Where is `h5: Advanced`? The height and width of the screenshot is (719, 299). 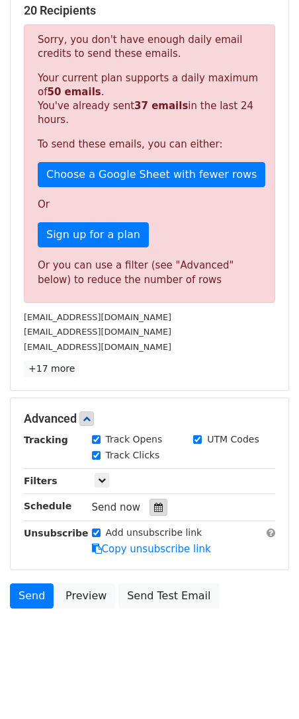 h5: Advanced is located at coordinates (150, 419).